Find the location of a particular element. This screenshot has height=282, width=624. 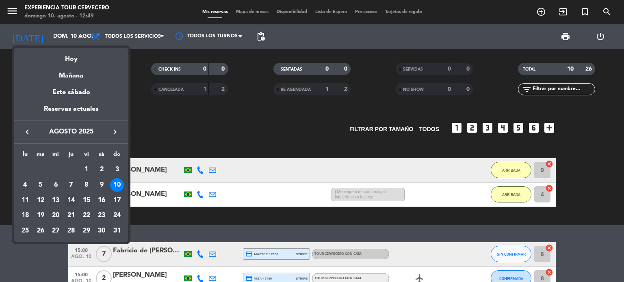

td: 5 de agosto de 2025 is located at coordinates (41, 185).